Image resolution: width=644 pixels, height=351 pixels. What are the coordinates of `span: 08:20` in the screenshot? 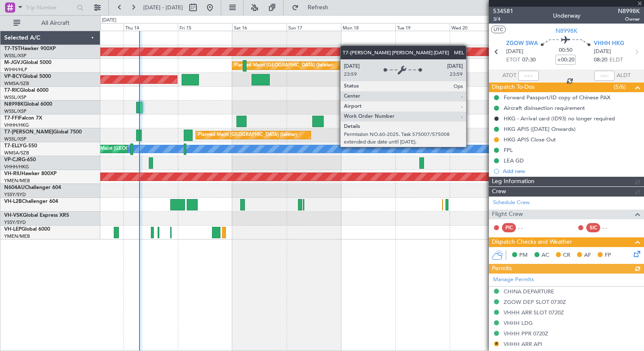 It's located at (600, 60).